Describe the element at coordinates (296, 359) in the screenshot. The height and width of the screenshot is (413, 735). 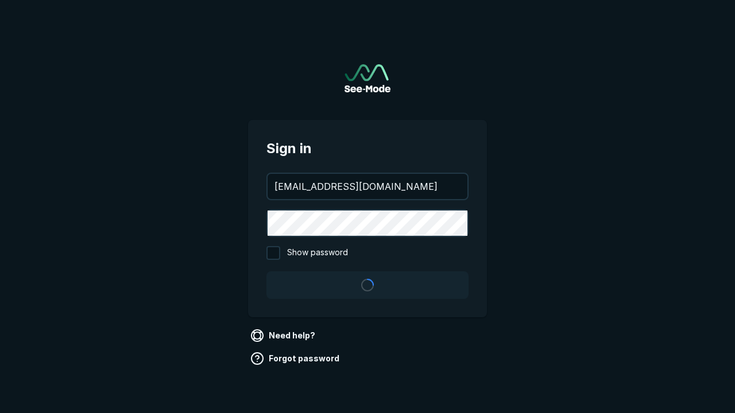
I see `a: Forgot password` at that location.